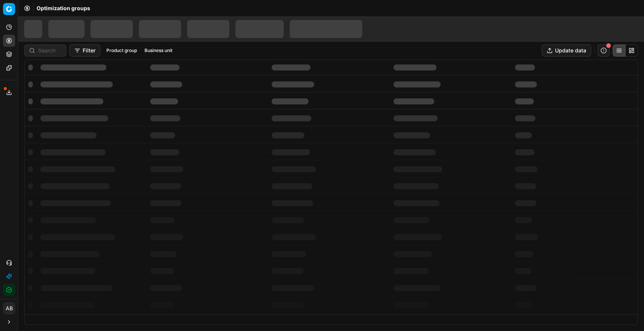 The image size is (644, 331). I want to click on nav: breadcrumb, so click(63, 8).